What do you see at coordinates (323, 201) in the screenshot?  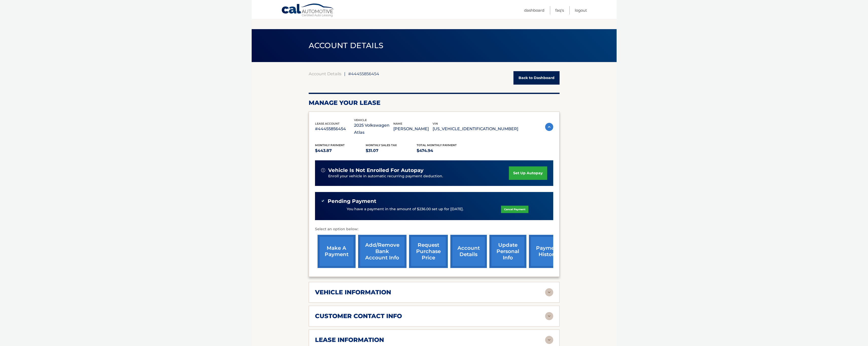 I see `img: check-green.svg` at bounding box center [323, 201].